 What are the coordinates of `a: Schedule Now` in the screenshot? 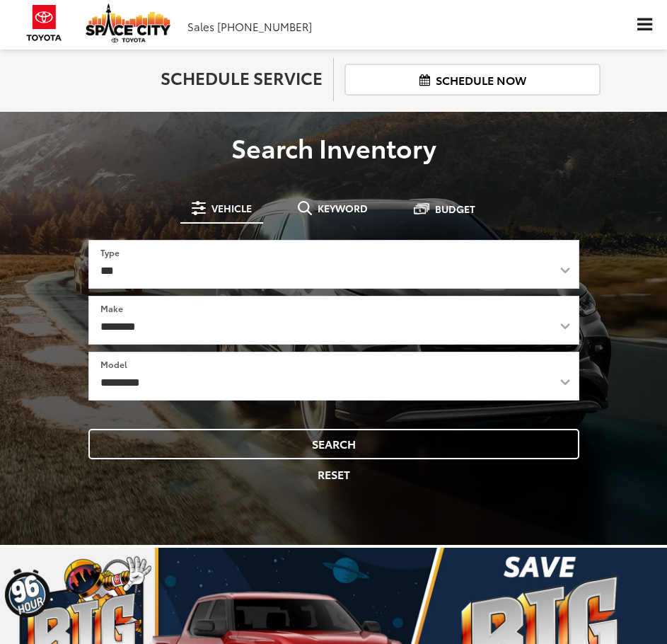 It's located at (472, 79).